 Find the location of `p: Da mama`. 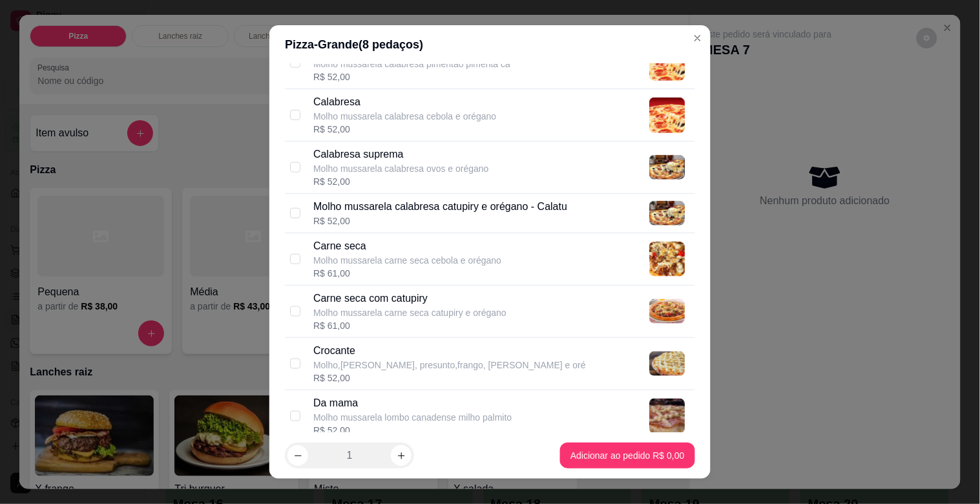

p: Da mama is located at coordinates (412, 403).